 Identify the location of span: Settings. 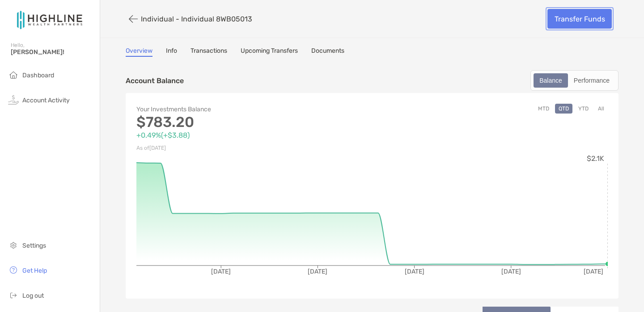
(34, 246).